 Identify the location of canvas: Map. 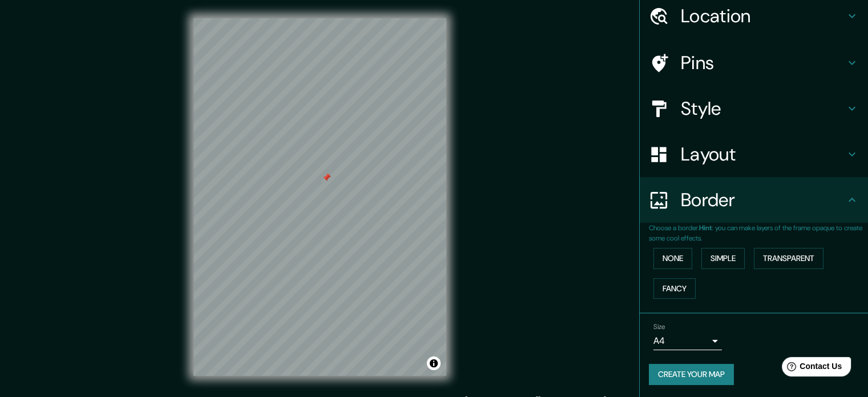
(320, 197).